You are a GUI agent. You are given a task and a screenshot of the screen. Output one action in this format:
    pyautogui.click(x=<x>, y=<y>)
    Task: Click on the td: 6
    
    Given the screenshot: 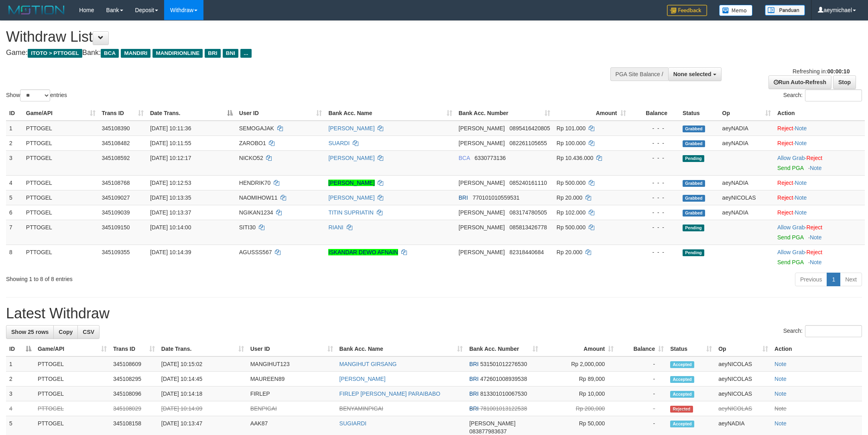 What is the action you would take?
    pyautogui.click(x=15, y=212)
    